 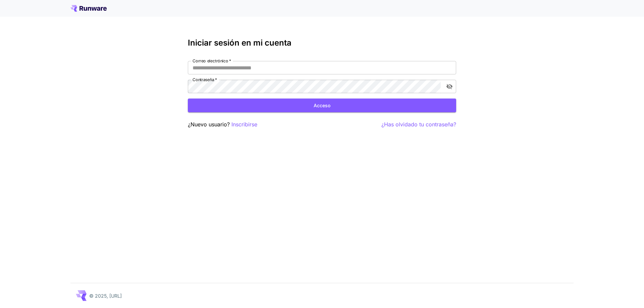 What do you see at coordinates (322, 105) in the screenshot?
I see `font: Acceso` at bounding box center [322, 105].